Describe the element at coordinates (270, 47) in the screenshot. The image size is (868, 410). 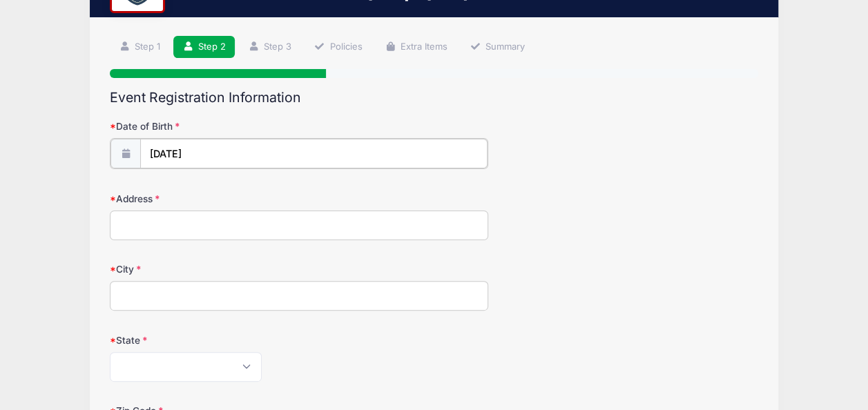
I see `a: Step 3` at that location.